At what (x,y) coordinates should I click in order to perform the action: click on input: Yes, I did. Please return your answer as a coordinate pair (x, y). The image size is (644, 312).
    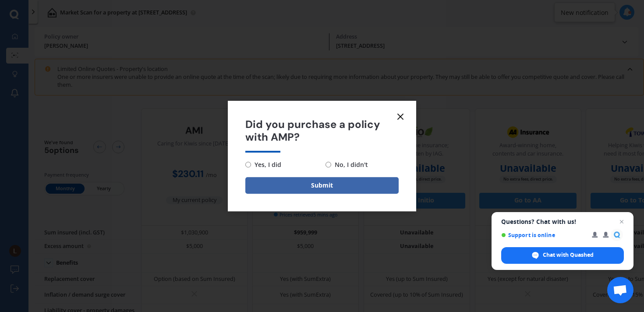
    Looking at the image, I should click on (248, 164).